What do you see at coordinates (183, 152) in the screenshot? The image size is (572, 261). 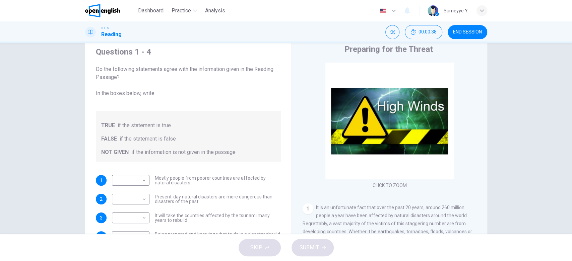 I see `span: if the information is not given in the passage` at bounding box center [183, 152].